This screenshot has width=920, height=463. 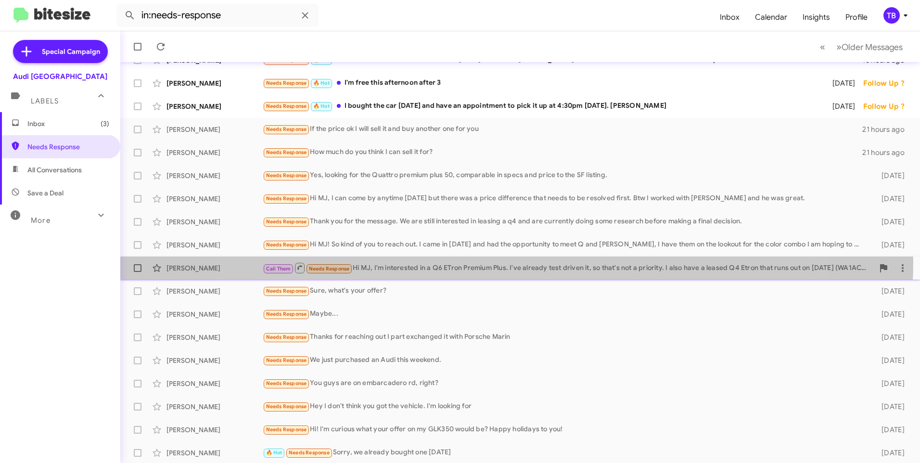 I want to click on span: Labels, so click(x=45, y=101).